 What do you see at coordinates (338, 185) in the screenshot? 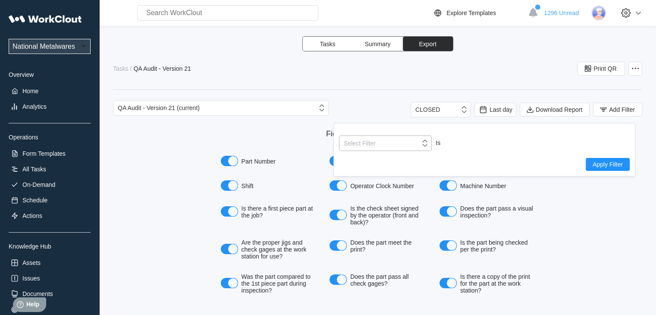
I see `button: Operator Clock Number` at bounding box center [338, 185].